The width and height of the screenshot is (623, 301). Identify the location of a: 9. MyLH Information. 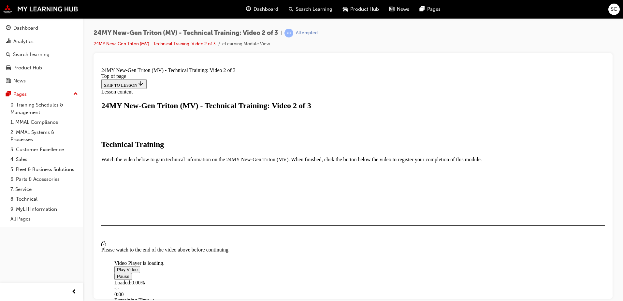
(44, 209).